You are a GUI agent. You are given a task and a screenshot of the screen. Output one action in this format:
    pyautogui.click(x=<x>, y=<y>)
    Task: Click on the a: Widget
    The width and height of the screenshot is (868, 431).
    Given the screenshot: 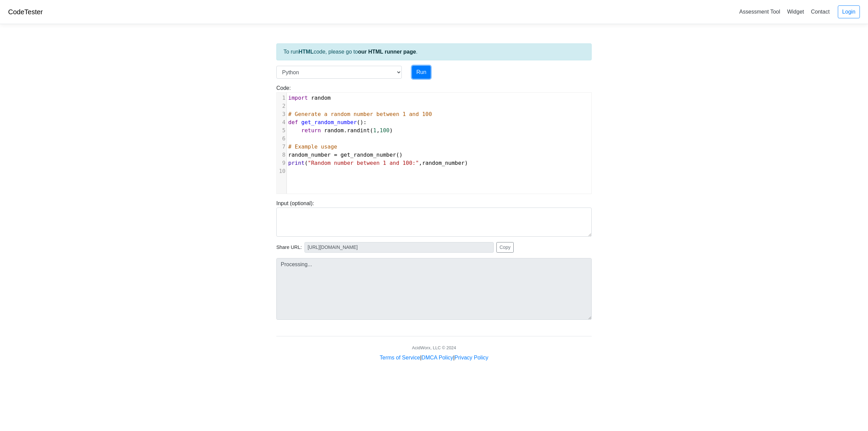 What is the action you would take?
    pyautogui.click(x=796, y=11)
    